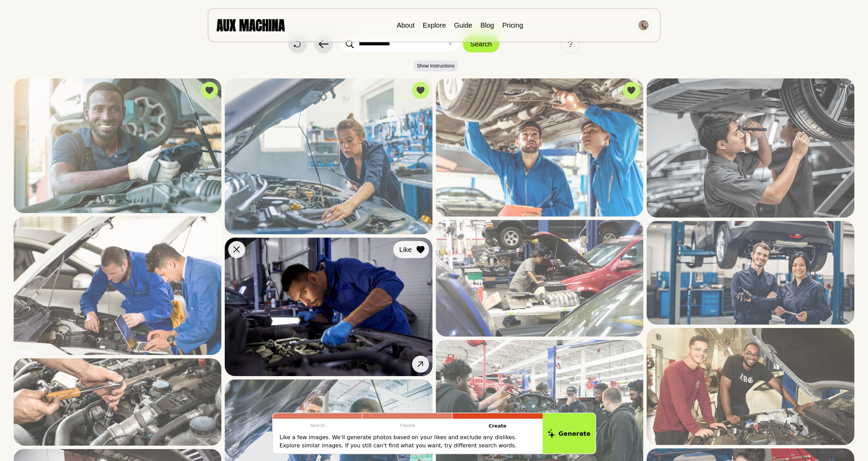  What do you see at coordinates (324, 44) in the screenshot?
I see `button: Back` at bounding box center [324, 44].